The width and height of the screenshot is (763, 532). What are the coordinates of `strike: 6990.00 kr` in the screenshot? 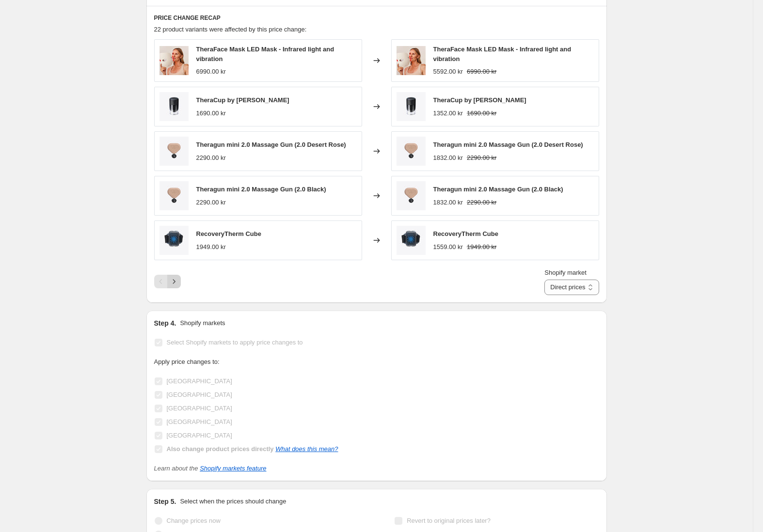 It's located at (482, 72).